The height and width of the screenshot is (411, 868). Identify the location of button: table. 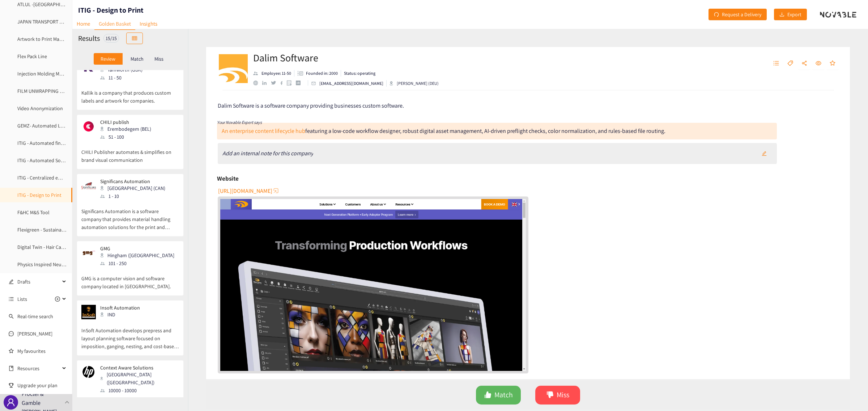
(135, 38).